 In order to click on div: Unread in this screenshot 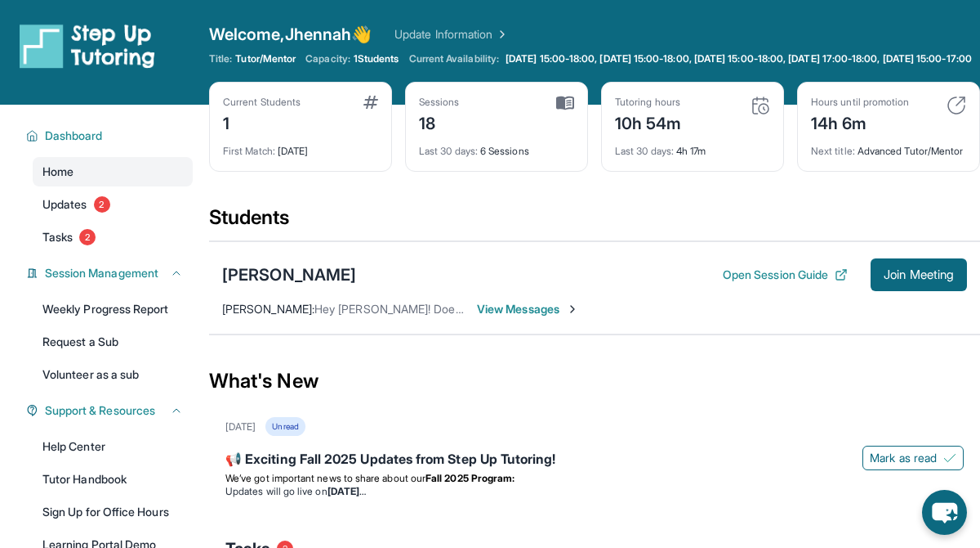, I will do `click(285, 426)`.